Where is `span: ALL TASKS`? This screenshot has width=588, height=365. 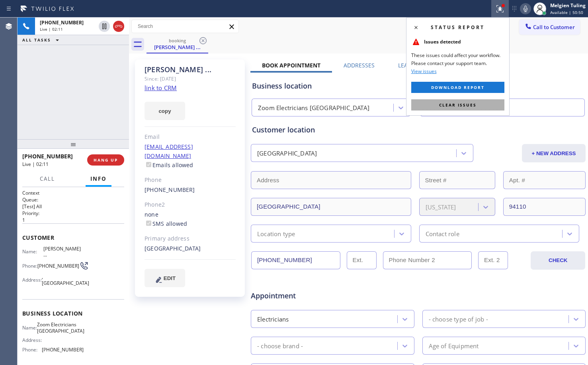 span: ALL TASKS is located at coordinates (37, 40).